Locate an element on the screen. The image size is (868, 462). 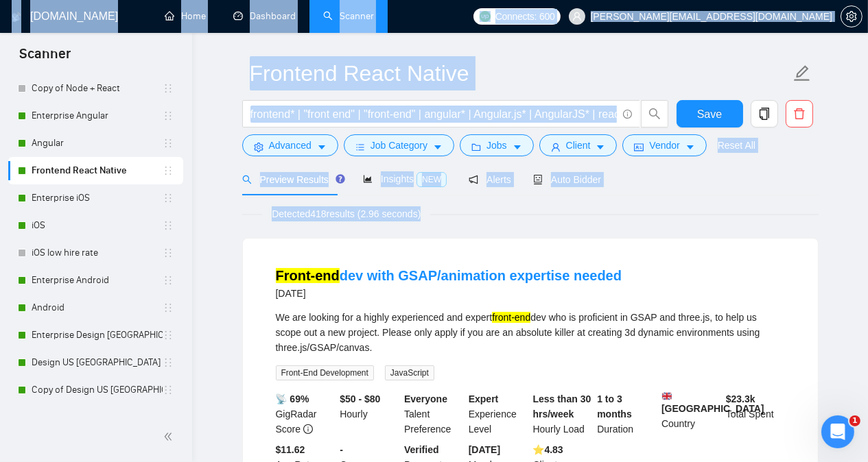
a: Enterprise Android is located at coordinates (97, 280).